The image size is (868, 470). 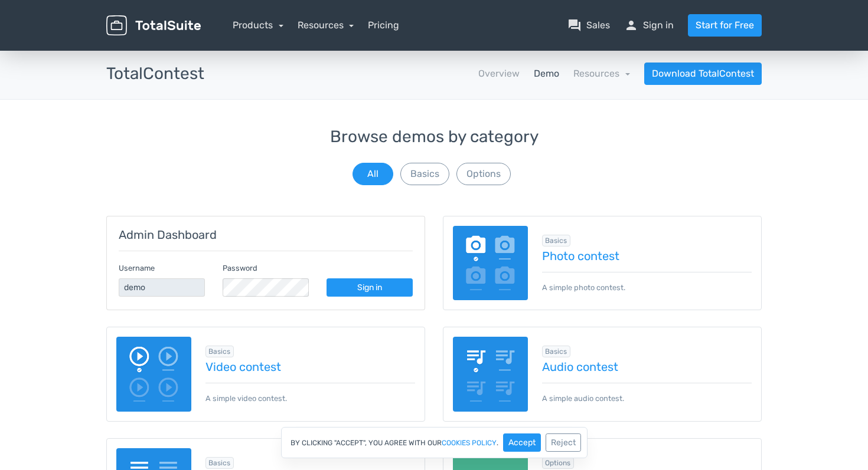 What do you see at coordinates (647, 367) in the screenshot?
I see `a: Audio contest` at bounding box center [647, 367].